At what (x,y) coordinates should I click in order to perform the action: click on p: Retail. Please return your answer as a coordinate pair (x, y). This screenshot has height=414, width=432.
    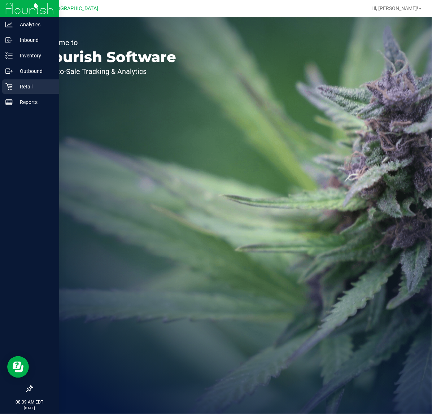
    Looking at the image, I should click on (34, 87).